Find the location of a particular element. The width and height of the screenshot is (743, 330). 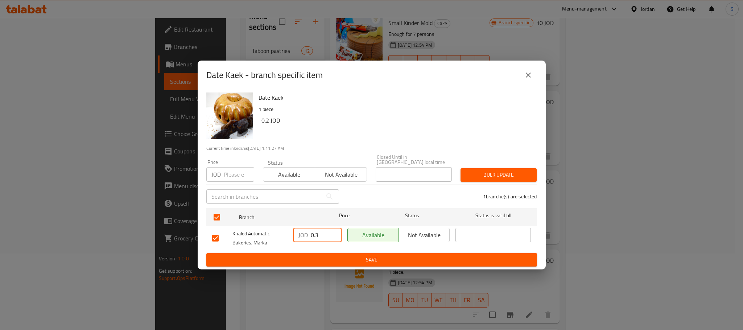

p: 1 branche(s) are selected is located at coordinates (510, 197).